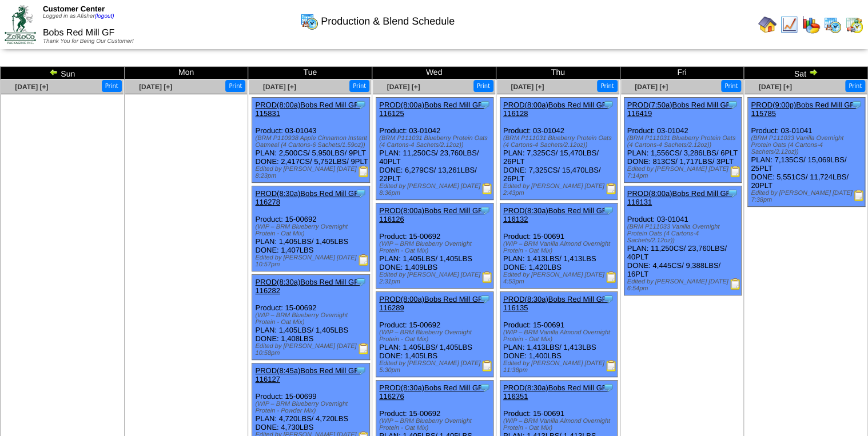 This screenshot has width=868, height=436. I want to click on td: Mon, so click(186, 73).